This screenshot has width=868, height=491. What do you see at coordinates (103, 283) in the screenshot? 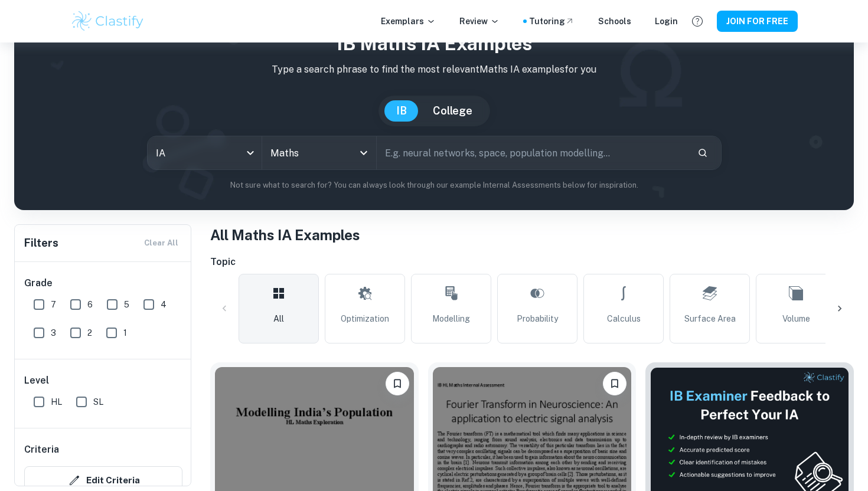
I see `h6: Grade` at bounding box center [103, 283].